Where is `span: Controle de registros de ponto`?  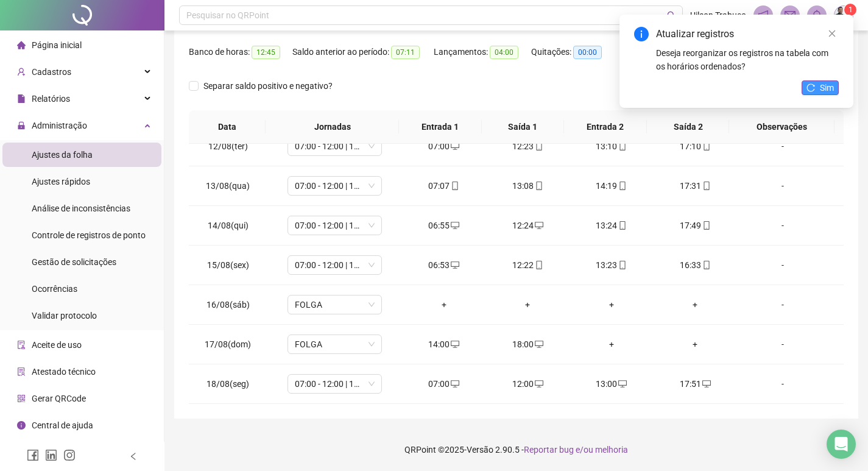
span: Controle de registros de ponto is located at coordinates (88, 236).